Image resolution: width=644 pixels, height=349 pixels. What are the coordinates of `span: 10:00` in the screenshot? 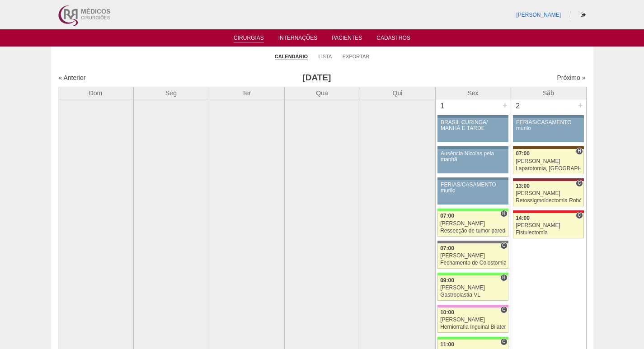 It's located at (447, 313).